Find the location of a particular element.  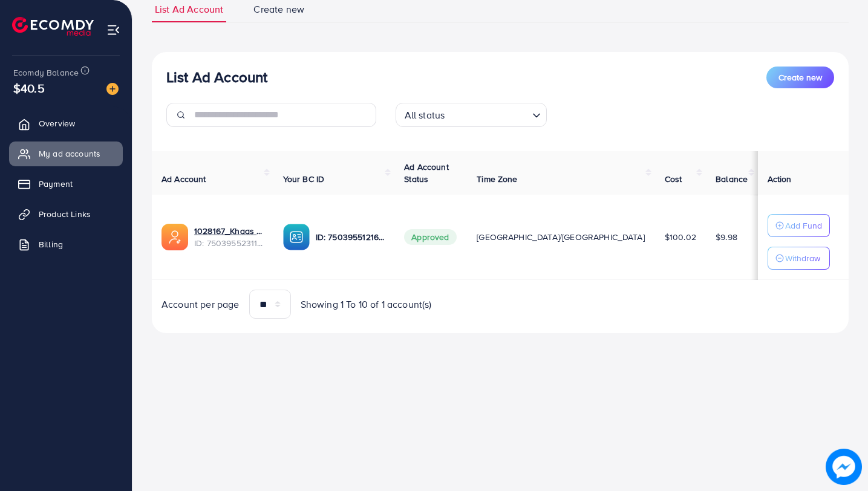

span: Balance is located at coordinates (732, 179).